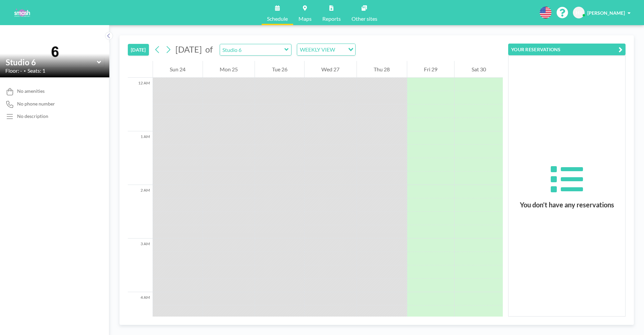  I want to click on div: No description, so click(32, 116).